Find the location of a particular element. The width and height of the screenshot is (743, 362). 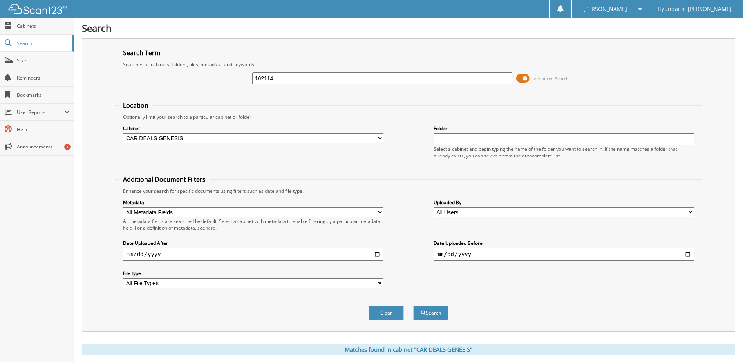

div: Select a cabinet and begin typing the name of the folder you want to search in. If the name match... is located at coordinates (564, 152).